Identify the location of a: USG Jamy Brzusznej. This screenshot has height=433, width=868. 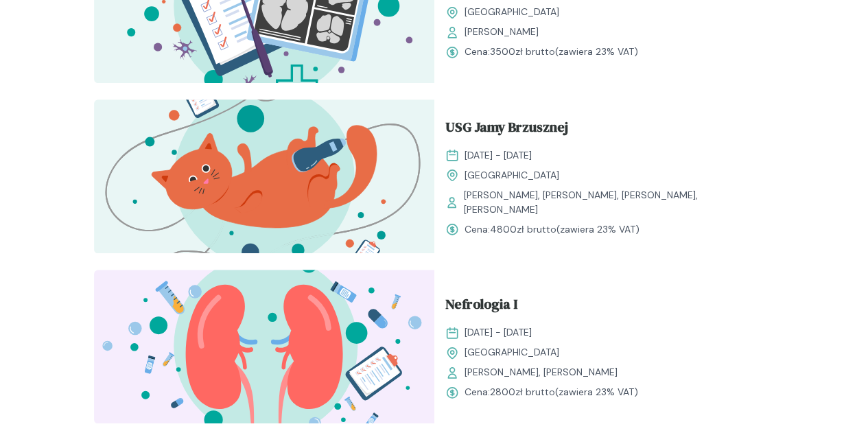
(604, 130).